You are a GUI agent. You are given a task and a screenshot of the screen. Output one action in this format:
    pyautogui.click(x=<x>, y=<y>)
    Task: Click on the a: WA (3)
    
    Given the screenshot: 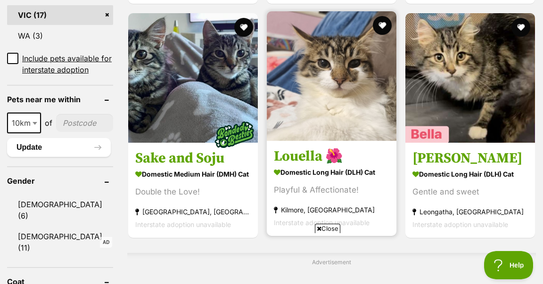 What is the action you would take?
    pyautogui.click(x=60, y=36)
    